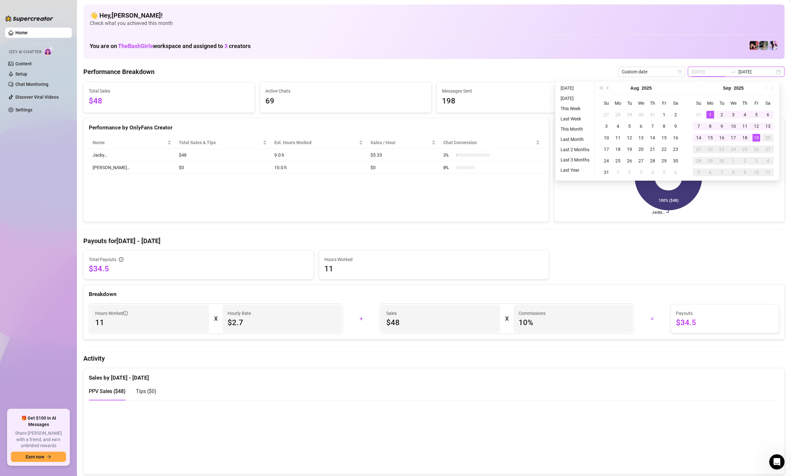 The width and height of the screenshot is (791, 476). Describe the element at coordinates (575, 160) in the screenshot. I see `li: Last 3 Months` at that location.